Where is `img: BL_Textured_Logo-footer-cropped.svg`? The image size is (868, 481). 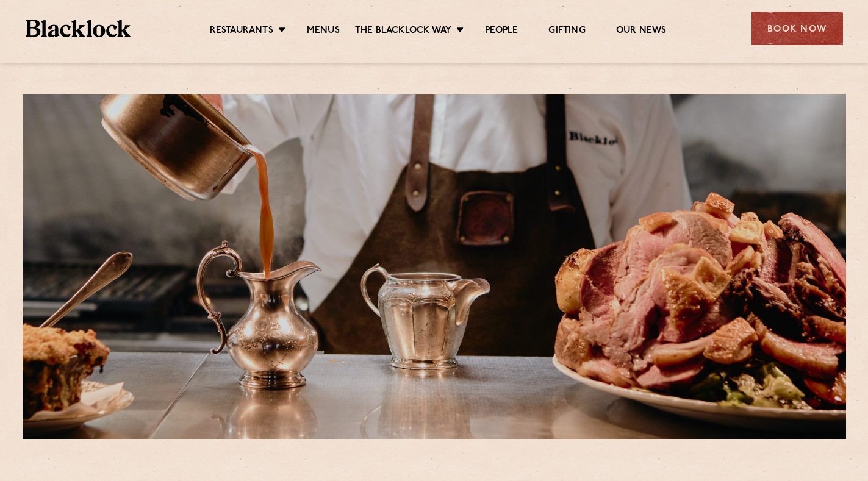
img: BL_Textured_Logo-footer-cropped.svg is located at coordinates (78, 28).